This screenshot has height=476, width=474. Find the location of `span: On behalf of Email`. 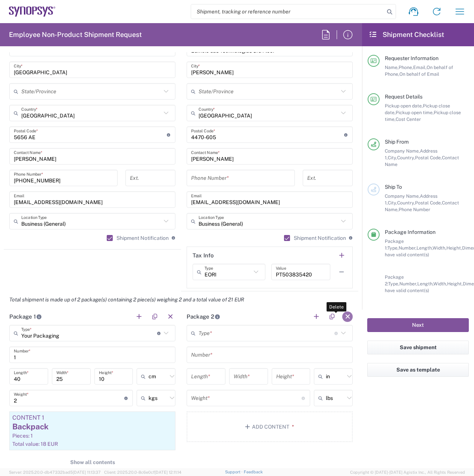

span: On behalf of Email is located at coordinates (419, 74).